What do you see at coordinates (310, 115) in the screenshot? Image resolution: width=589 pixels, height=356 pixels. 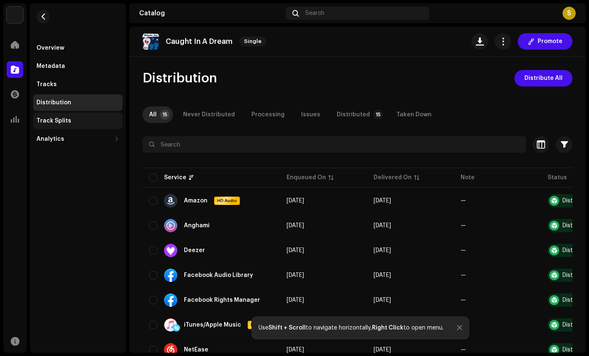 I see `div: Issues` at bounding box center [310, 115].